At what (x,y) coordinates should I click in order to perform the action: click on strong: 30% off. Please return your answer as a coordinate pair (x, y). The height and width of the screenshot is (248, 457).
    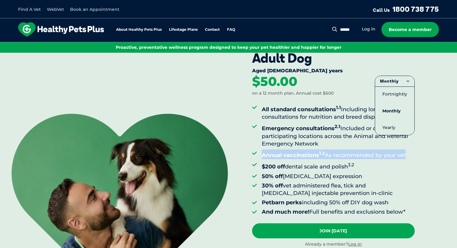
    Looking at the image, I should click on (272, 186).